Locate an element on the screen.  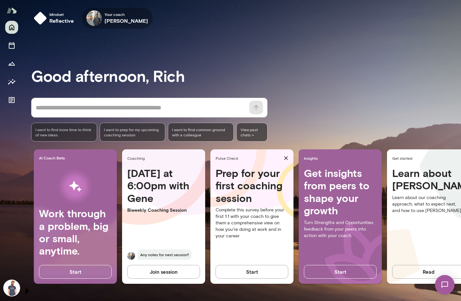
button: Insights is located at coordinates (12, 82).